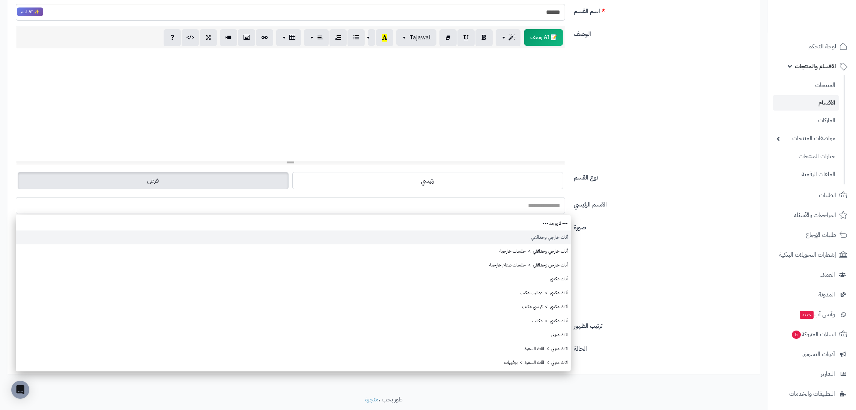 The image size is (856, 410). I want to click on a: أثاث خارجي وحدائقي, so click(293, 237).